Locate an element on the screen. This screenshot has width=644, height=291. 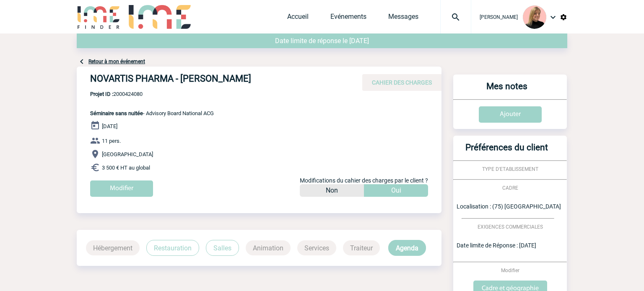
p: Oui is located at coordinates (396, 191).